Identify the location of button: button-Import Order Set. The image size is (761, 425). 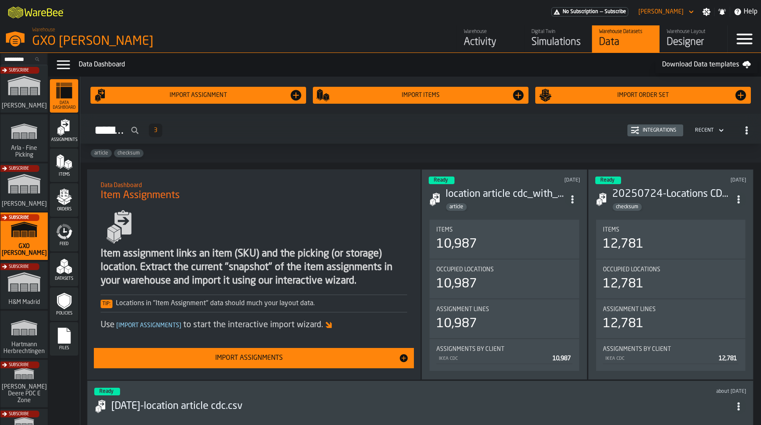
(643, 95).